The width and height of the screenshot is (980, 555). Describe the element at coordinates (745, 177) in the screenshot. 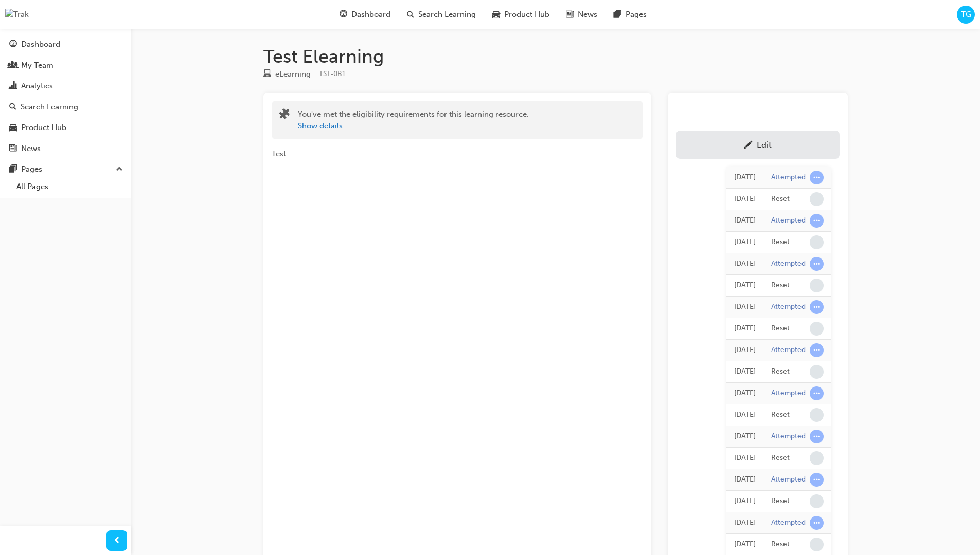

I see `div: Wed Oct 01 2025 07:20:42 GMT+0000 (Coordinated Universal Time)` at that location.